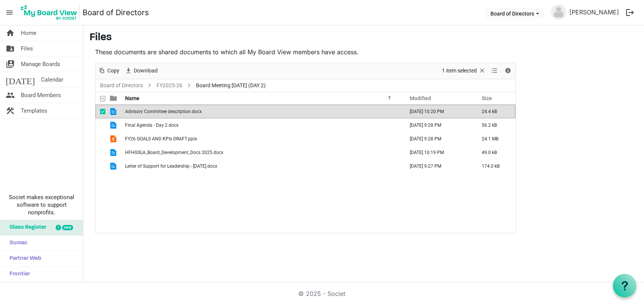 The height and width of the screenshot is (305, 644). Describe the element at coordinates (146, 71) in the screenshot. I see `span: Download` at that location.